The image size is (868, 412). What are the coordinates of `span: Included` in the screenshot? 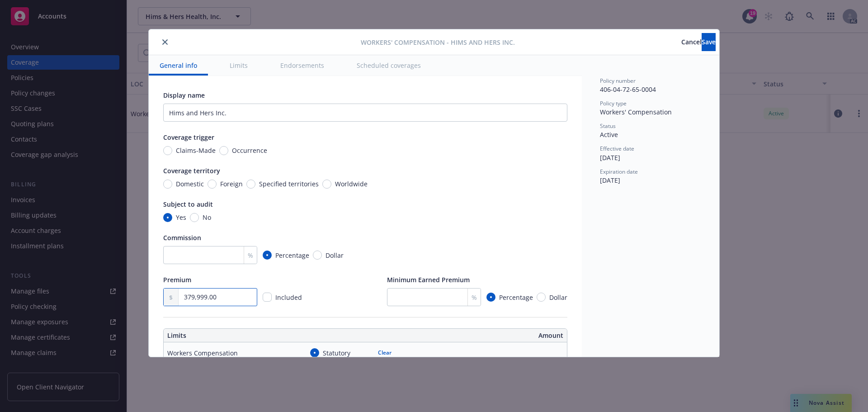 It's located at (288, 297).